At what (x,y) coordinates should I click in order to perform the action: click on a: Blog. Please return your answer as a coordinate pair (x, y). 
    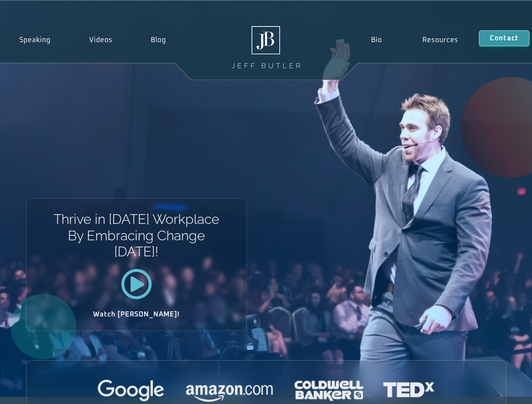
    Looking at the image, I should click on (159, 40).